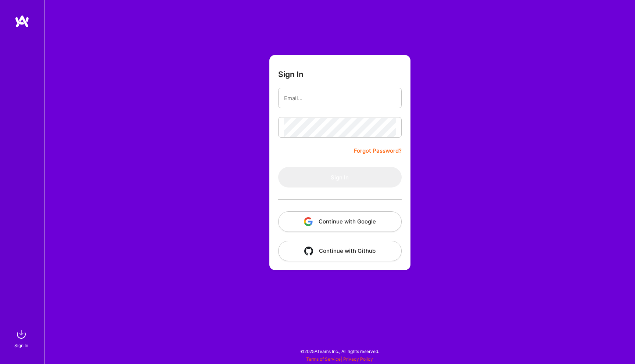  I want to click on img: sign in, so click(21, 334).